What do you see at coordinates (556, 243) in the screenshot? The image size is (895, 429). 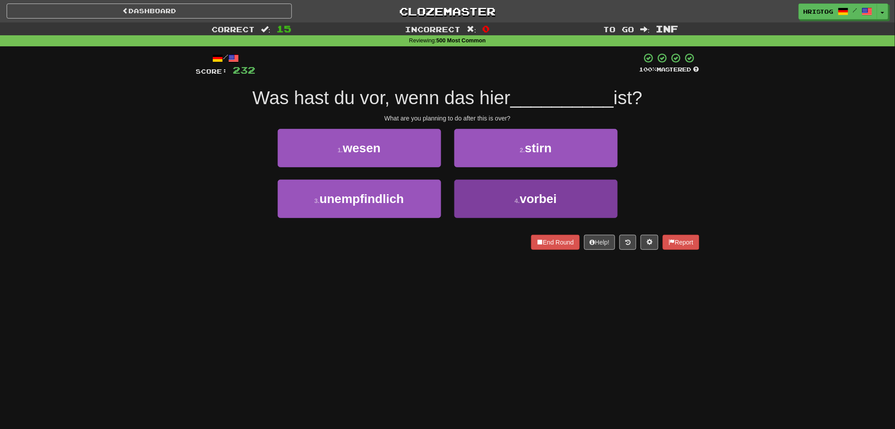 I see `button: End Round` at bounding box center [556, 243].